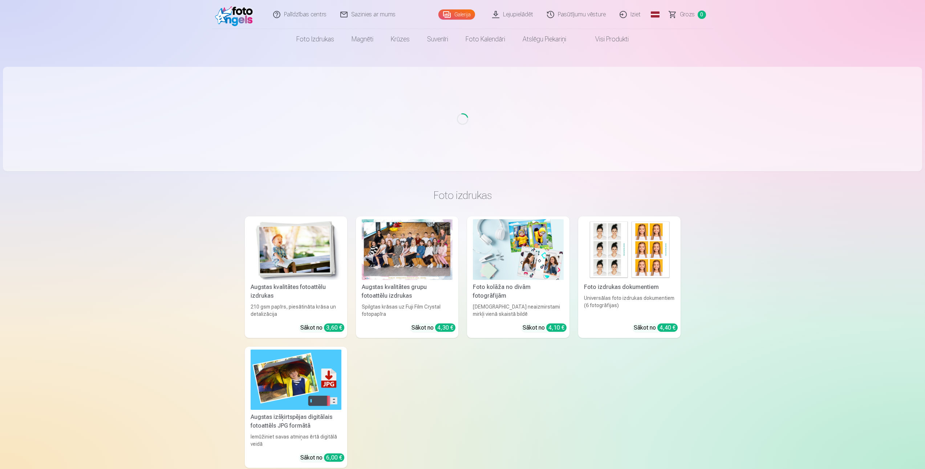 Image resolution: width=925 pixels, height=469 pixels. What do you see at coordinates (296, 407) in the screenshot?
I see `a: Augstas izšķirtspējas digitālais fotoattēls JPG formātāAugstas izšķirtspējas digitālais fotoattēl...` at bounding box center [296, 407].